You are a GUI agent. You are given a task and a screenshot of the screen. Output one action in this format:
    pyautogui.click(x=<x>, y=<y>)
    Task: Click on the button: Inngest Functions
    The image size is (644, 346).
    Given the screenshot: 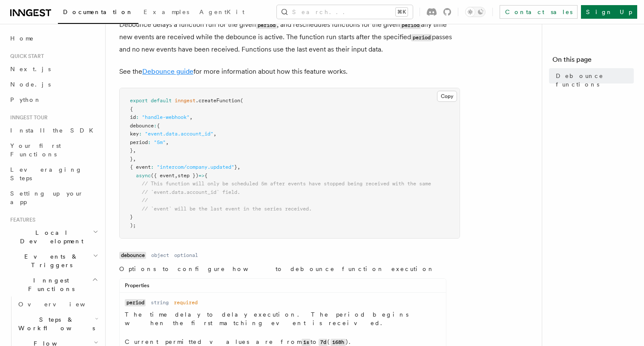 What is the action you would take?
    pyautogui.click(x=53, y=285)
    